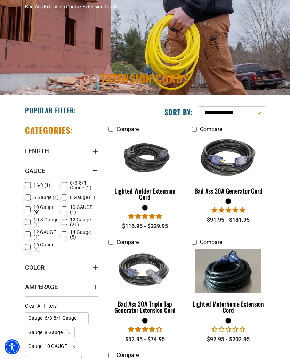  I want to click on span: Length, so click(37, 151).